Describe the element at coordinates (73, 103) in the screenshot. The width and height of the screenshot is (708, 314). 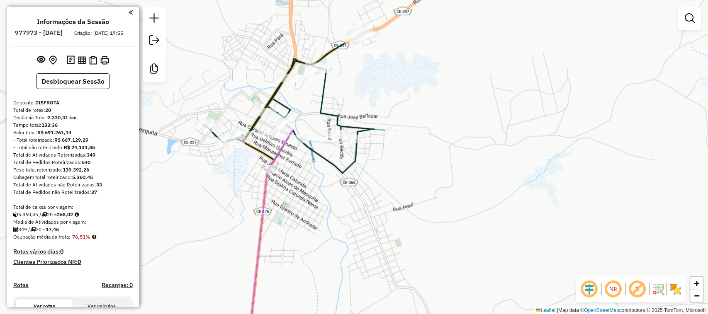
I see `div: Depósito:` at that location.